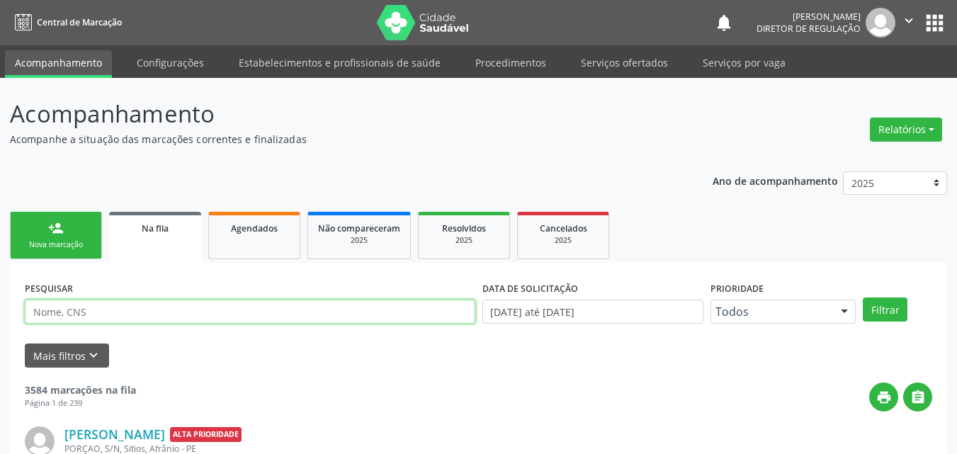 This screenshot has width=957, height=454. I want to click on span: Central de Marcação, so click(79, 22).